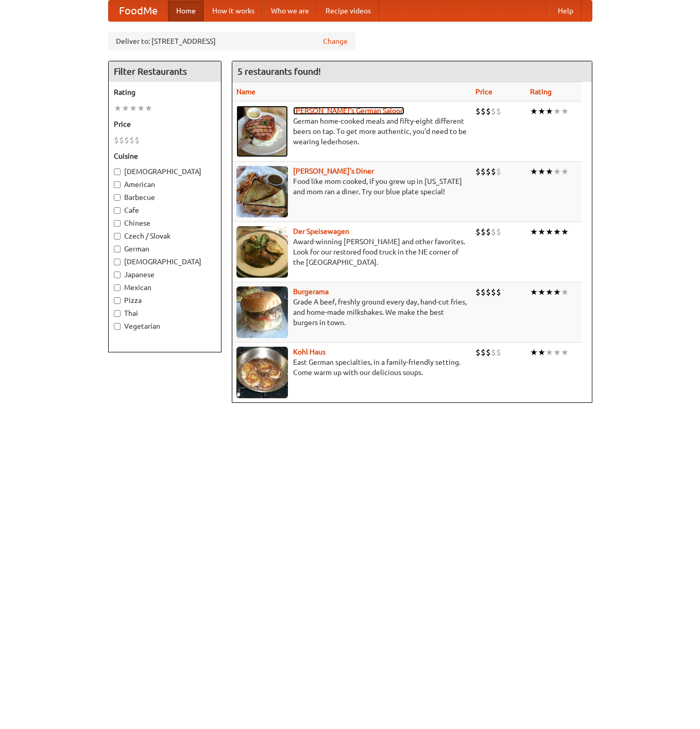 This screenshot has width=700, height=729. I want to click on b: Der Speisewagen, so click(321, 232).